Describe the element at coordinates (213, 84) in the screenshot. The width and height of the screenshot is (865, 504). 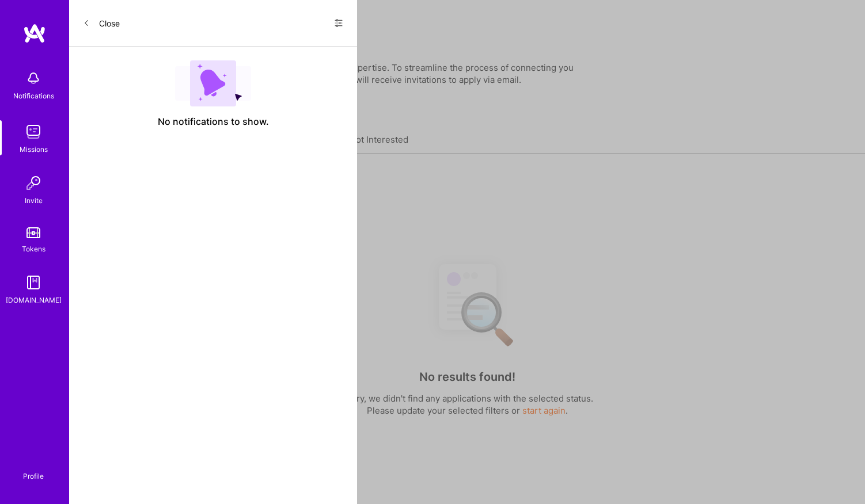
I see `img: empty` at that location.